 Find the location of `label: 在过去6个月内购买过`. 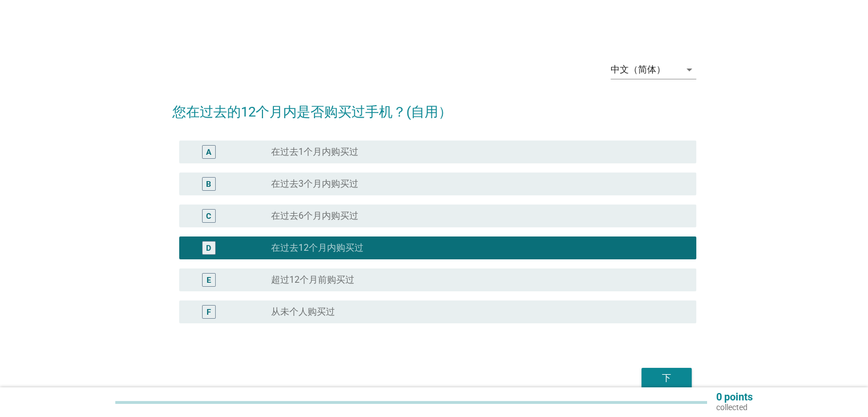

label: 在过去6个月内购买过 is located at coordinates (315, 216).